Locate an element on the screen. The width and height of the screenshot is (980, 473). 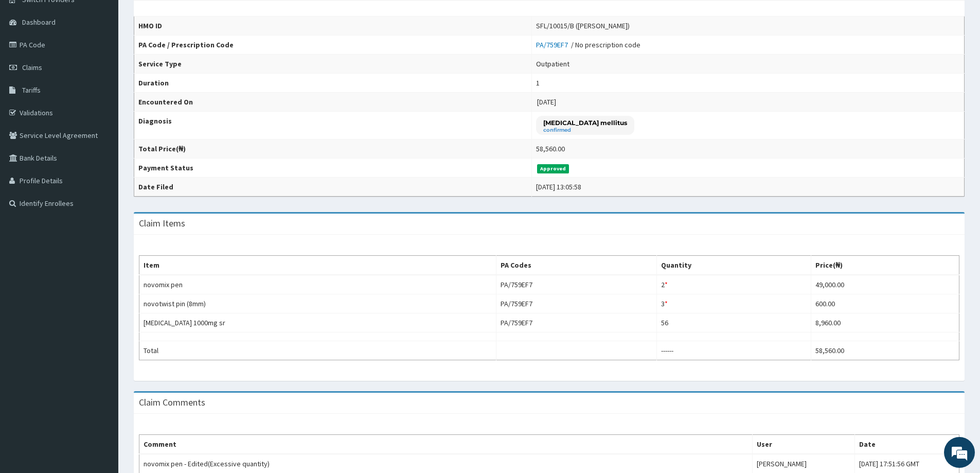
textarea: Type your message and hit 'Enter' is located at coordinates (101, 299).